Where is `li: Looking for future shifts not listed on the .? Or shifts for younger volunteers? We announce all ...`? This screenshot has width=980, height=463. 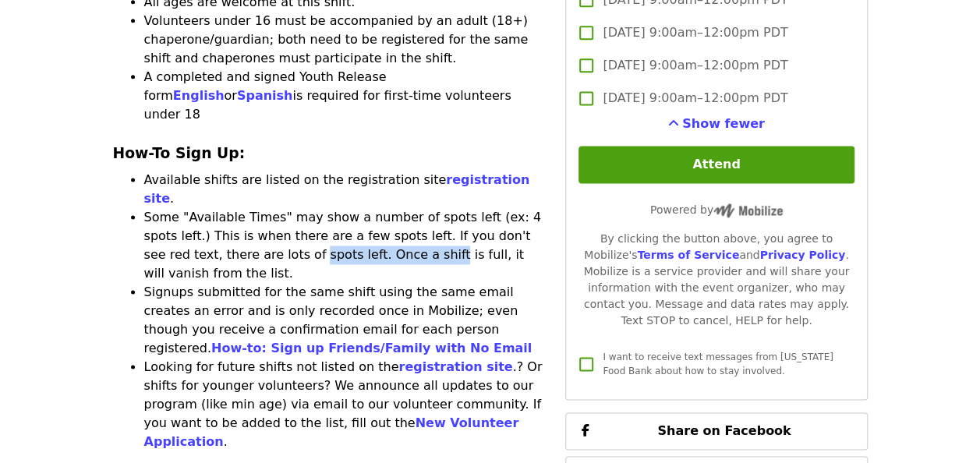 li: Looking for future shifts not listed on the .? Or shifts for younger volunteers? We announce all ... is located at coordinates (345, 404).